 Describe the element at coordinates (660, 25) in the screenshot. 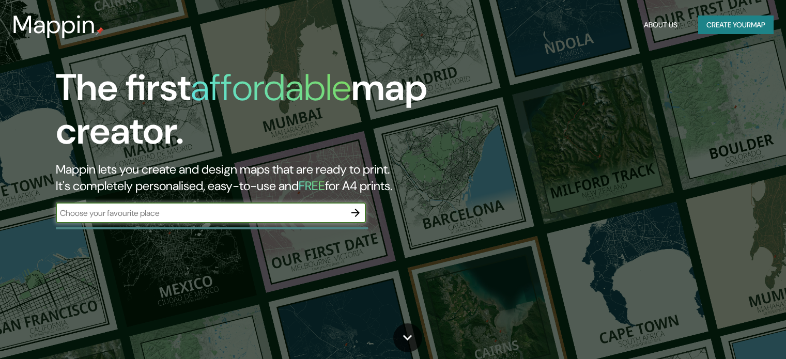

I see `button: About Us` at that location.